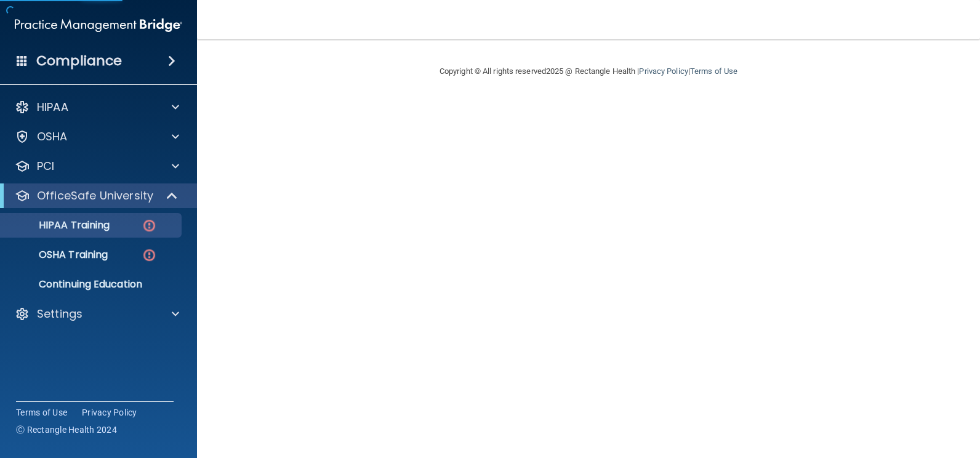  I want to click on p: OfficeSafe University, so click(95, 196).